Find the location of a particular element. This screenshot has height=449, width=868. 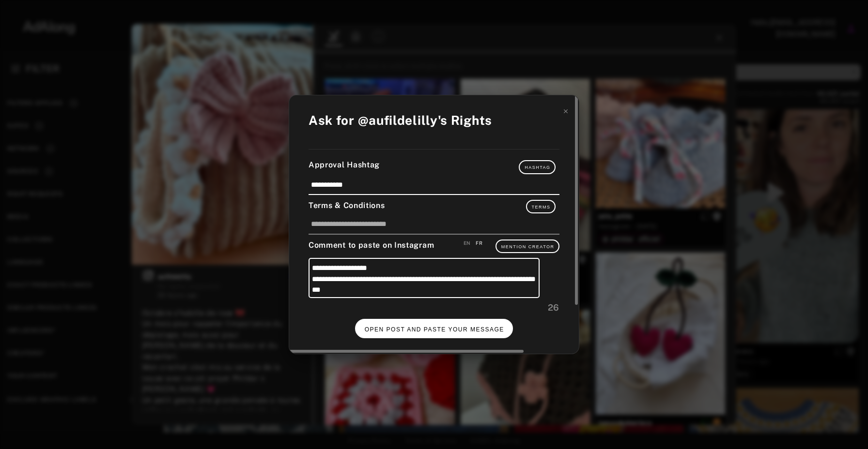

span: Mention Creator is located at coordinates (528, 247).